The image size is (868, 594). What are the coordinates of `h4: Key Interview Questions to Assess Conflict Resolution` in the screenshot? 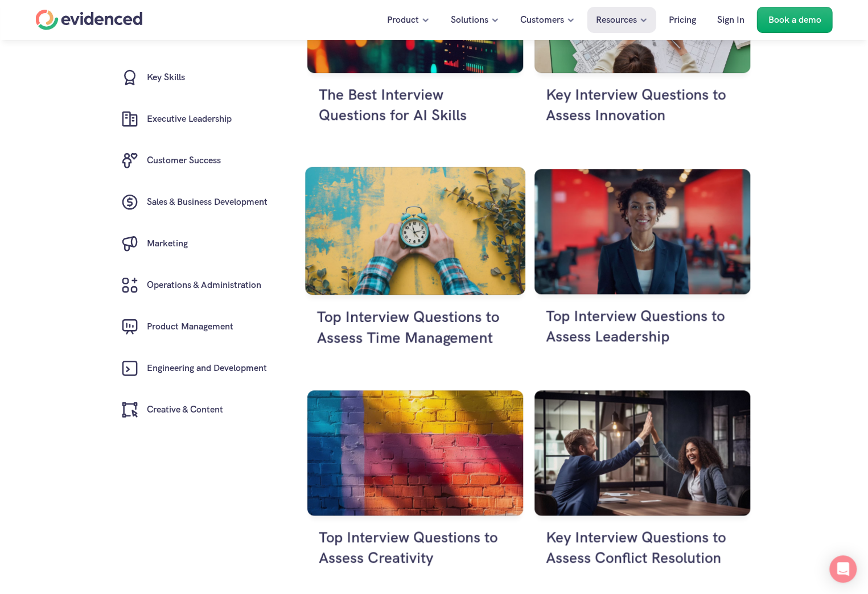 It's located at (642, 547).